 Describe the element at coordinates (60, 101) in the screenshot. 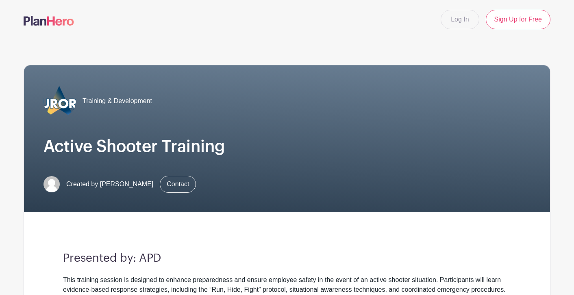

I see `img: 2023_COA_Horiz_Logo_PMS_BlueStroke%204.png` at that location.